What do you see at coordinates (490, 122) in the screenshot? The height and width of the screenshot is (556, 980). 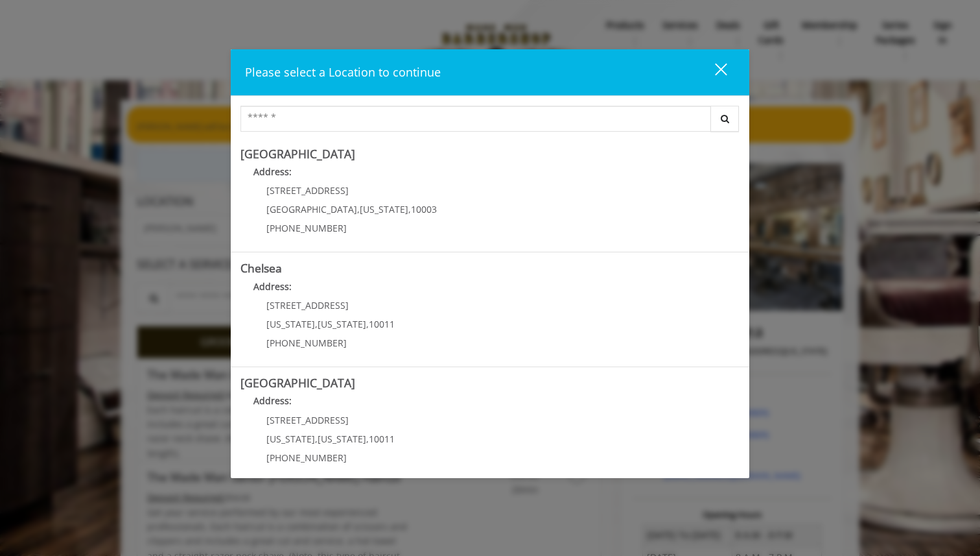 I see `div: Center Select` at bounding box center [490, 122].